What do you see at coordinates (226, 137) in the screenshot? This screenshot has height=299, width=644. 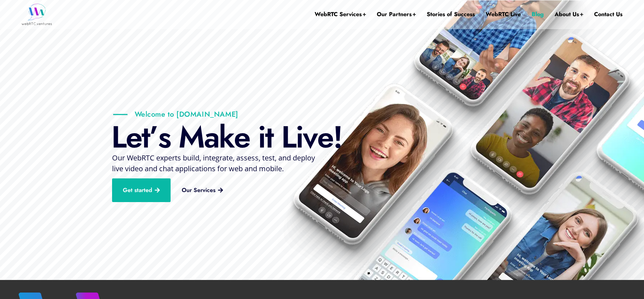 I see `div: k` at bounding box center [226, 137].